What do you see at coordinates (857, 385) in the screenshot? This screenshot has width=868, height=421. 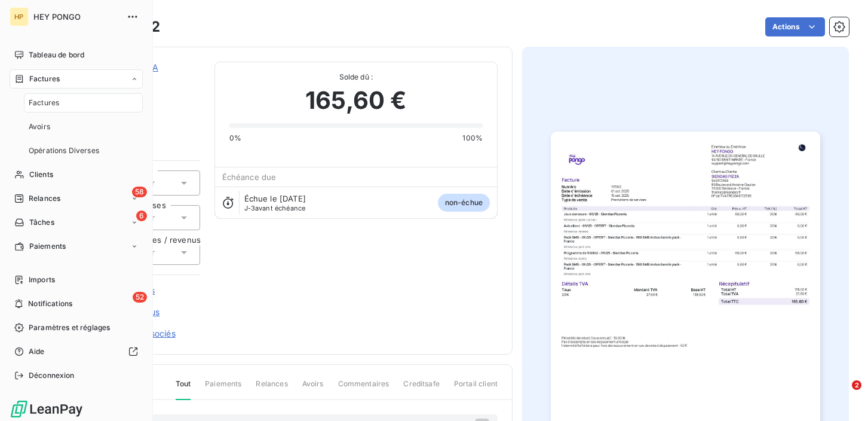 I see `span: 2` at bounding box center [857, 385].